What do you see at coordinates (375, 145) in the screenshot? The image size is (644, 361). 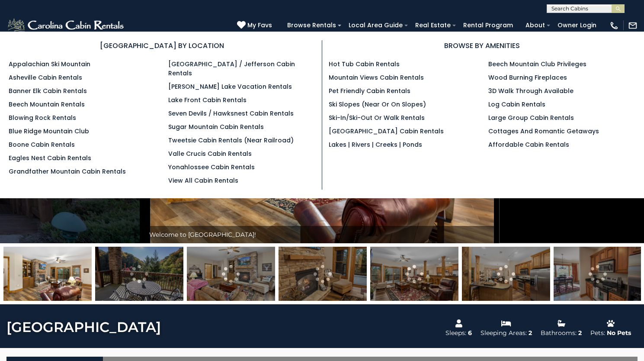 I see `a: Lakes | Rivers | Creeks | Ponds` at bounding box center [375, 145].